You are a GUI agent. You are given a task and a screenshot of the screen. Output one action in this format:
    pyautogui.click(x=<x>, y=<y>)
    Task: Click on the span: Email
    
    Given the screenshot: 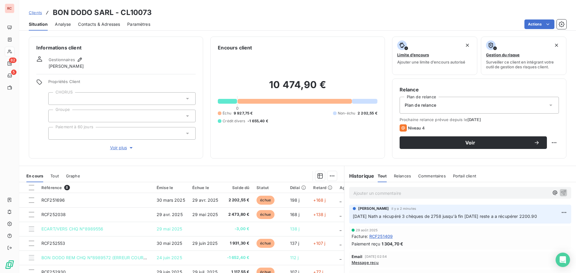 What is the action you would take?
    pyautogui.click(x=357, y=257)
    